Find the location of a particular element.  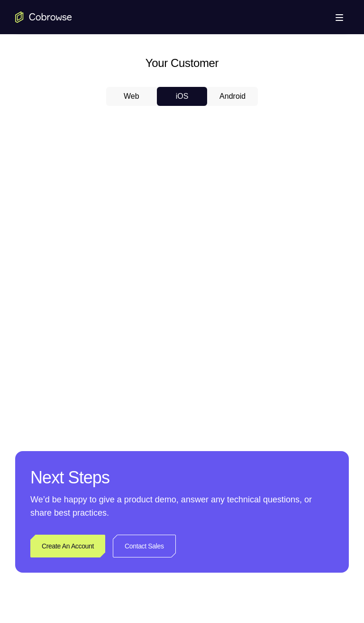

a: Go to the home page is located at coordinates (44, 17).